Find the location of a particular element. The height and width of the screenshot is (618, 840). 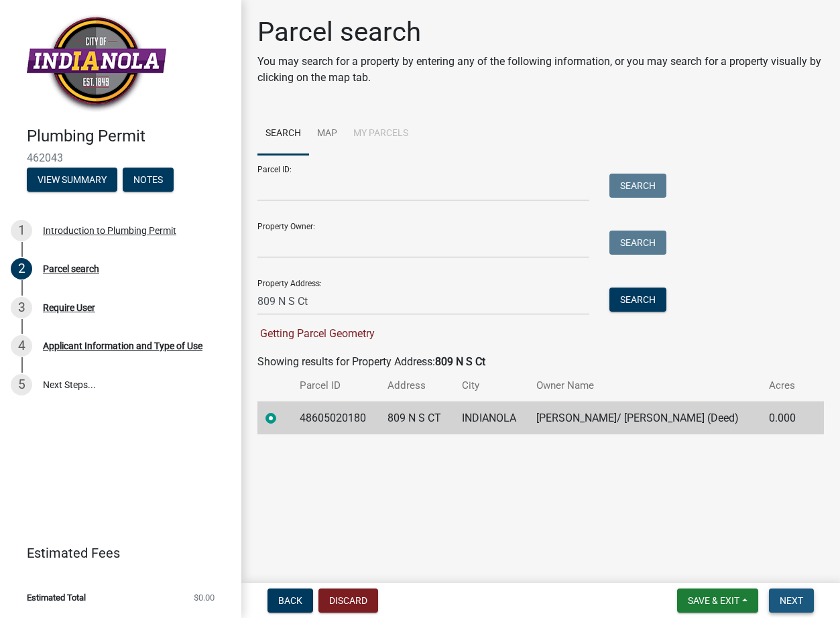

div: Require User is located at coordinates (69, 307).